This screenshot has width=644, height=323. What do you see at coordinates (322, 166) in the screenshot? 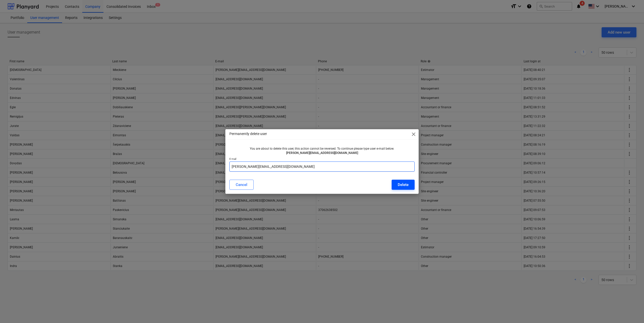
I see `input: E-mail` at bounding box center [322, 166].